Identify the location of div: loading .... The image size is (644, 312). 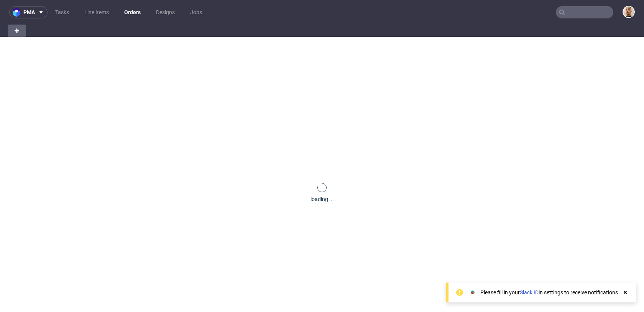
(322, 199).